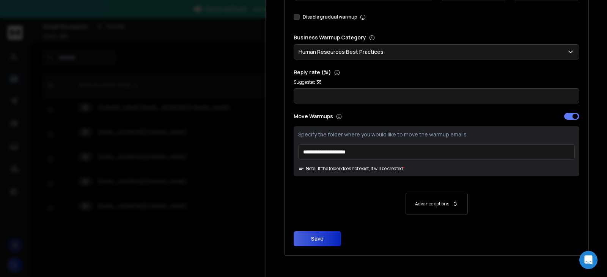  I want to click on p: Human Resources Best Practices, so click(343, 52).